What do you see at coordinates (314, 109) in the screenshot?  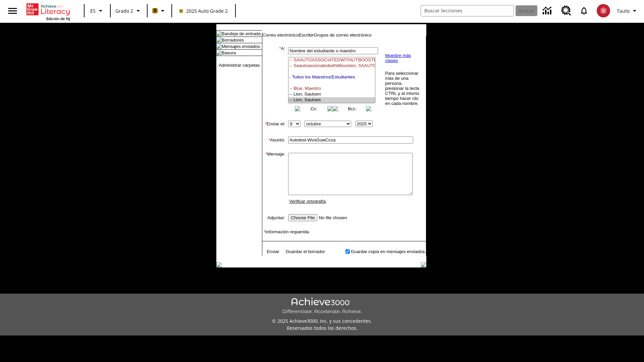 I see `a: Cc:` at bounding box center [314, 109].